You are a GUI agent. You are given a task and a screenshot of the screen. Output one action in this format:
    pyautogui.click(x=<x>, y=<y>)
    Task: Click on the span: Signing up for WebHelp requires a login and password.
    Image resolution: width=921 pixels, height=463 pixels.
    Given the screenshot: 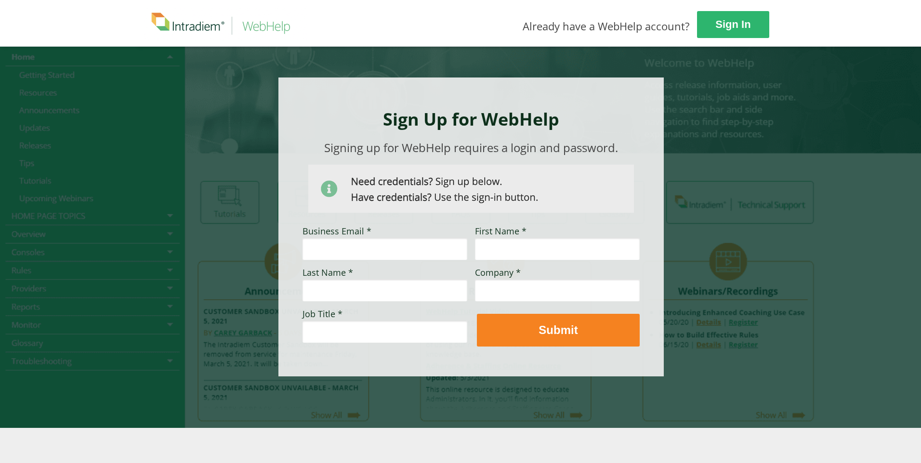 What is the action you would take?
    pyautogui.click(x=471, y=147)
    